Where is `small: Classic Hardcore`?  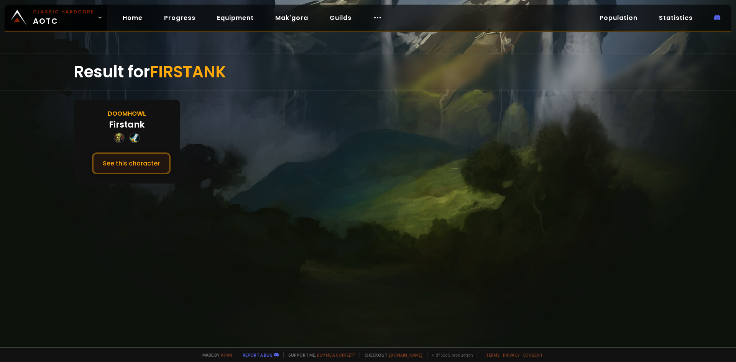 small: Classic Hardcore is located at coordinates (64, 12).